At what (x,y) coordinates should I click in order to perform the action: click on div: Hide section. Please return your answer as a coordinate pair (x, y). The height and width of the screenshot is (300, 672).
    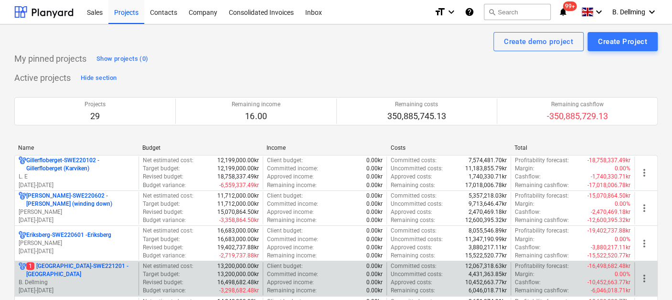
    Looking at the image, I should click on (98, 78).